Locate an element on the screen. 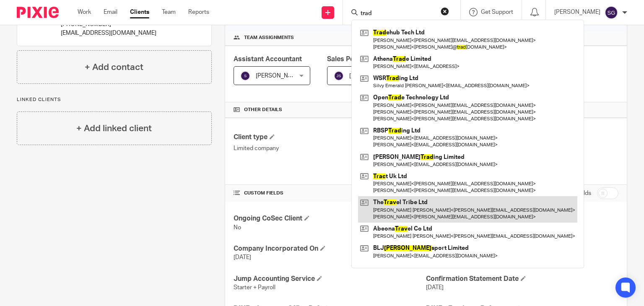 The height and width of the screenshot is (306, 644). span: Starter + Payroll is located at coordinates (254, 288).